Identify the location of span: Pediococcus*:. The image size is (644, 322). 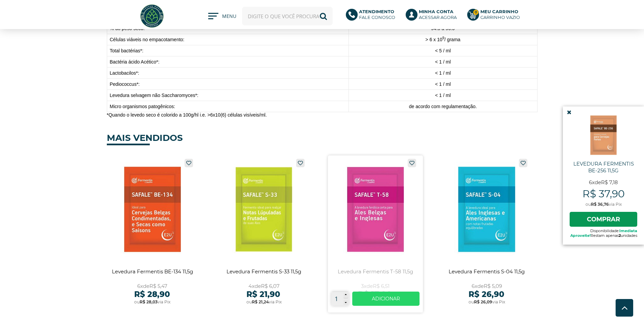
(125, 84).